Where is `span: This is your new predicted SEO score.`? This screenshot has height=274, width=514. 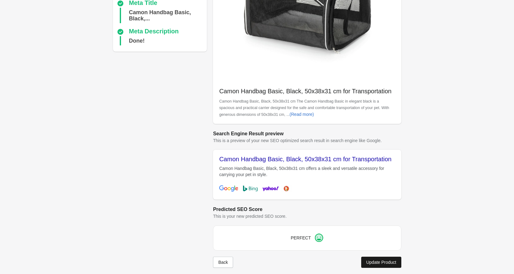 span: This is your new predicted SEO score. is located at coordinates (250, 216).